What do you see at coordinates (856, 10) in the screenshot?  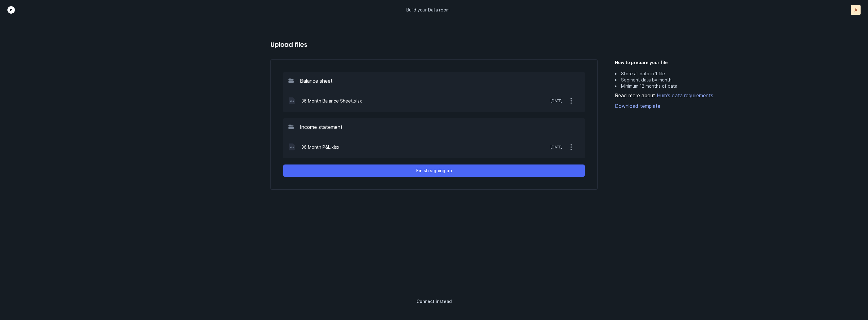 I see `button: A` at bounding box center [856, 10].